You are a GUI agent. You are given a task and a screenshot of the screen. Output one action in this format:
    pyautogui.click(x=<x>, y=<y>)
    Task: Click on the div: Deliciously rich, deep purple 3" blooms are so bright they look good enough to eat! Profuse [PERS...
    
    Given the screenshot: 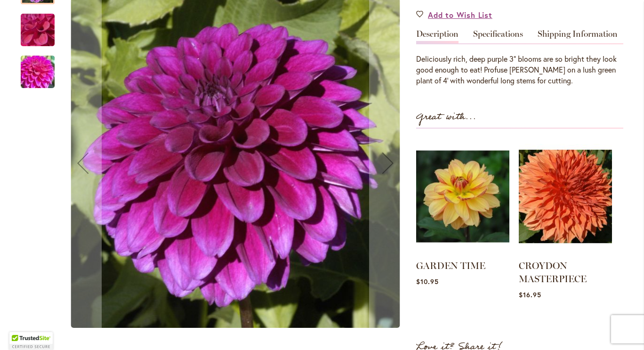 What is the action you would take?
    pyautogui.click(x=519, y=70)
    